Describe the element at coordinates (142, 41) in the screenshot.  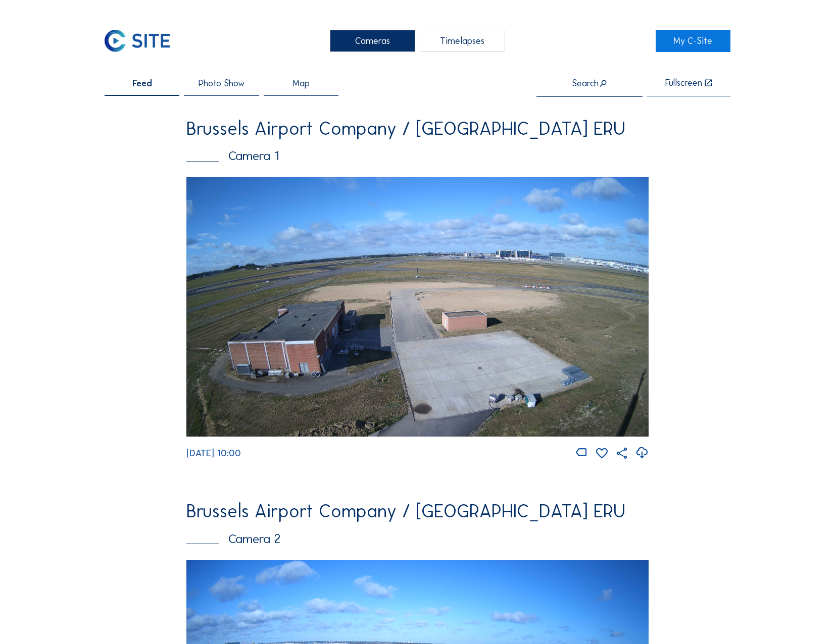
I see `a: C-SITE Logo` at that location.